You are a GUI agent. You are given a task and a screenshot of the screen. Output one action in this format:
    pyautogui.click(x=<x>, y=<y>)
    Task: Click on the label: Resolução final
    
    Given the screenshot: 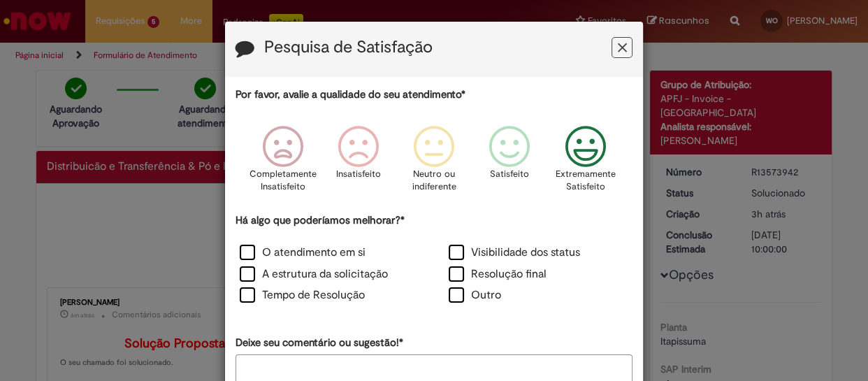 What is the action you would take?
    pyautogui.click(x=498, y=274)
    